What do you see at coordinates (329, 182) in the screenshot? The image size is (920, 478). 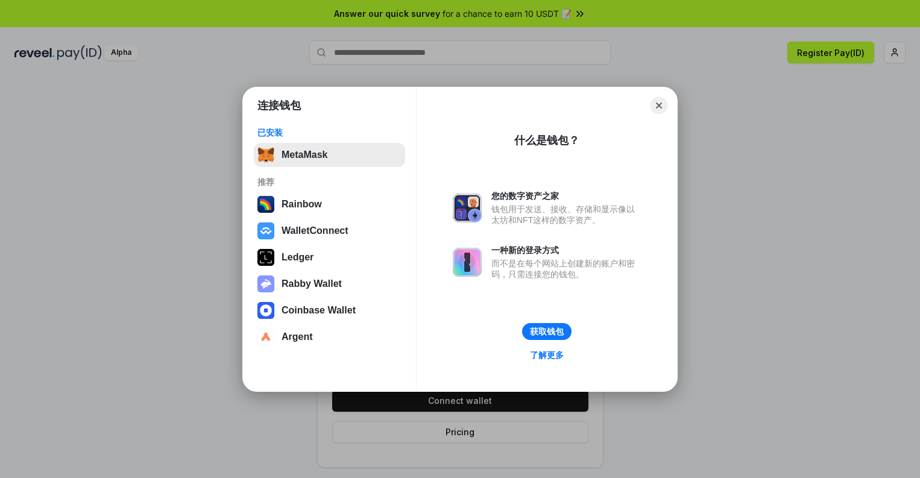 I see `div: 推荐` at bounding box center [329, 182].